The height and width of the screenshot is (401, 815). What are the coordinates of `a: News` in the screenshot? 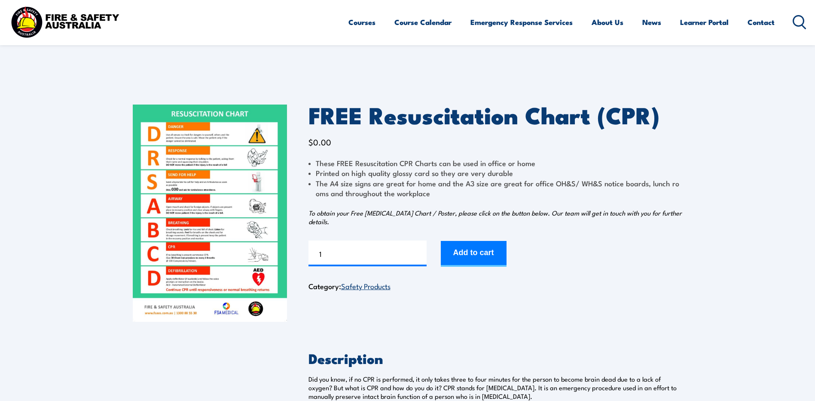 It's located at (652, 22).